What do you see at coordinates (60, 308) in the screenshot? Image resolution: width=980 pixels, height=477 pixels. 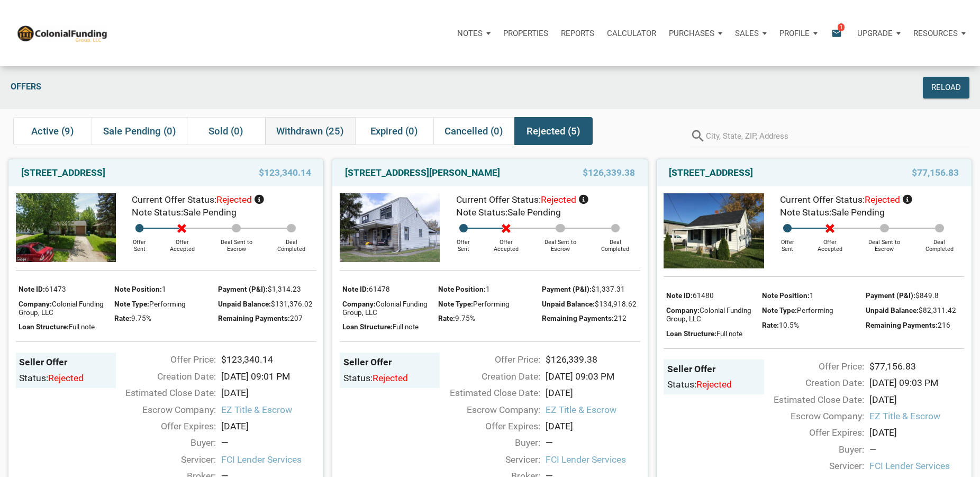 I see `span: Colonial Funding Group, LLC` at bounding box center [60, 308].